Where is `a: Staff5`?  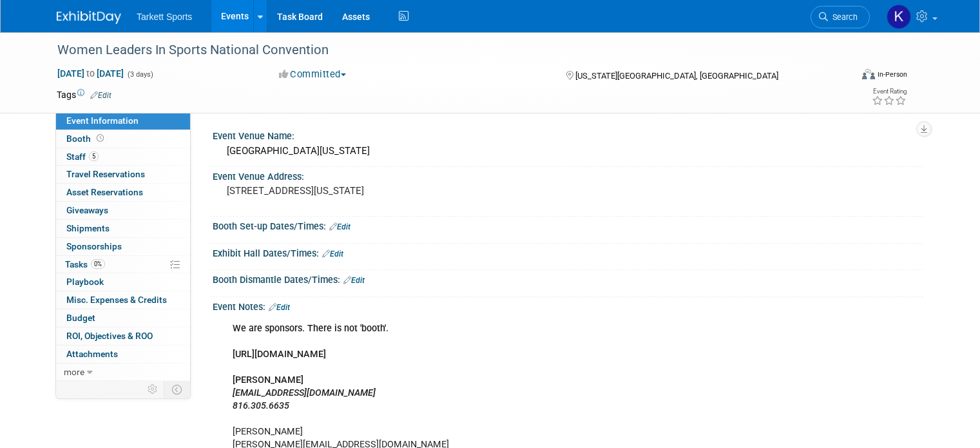 a: Staff5 is located at coordinates (123, 157).